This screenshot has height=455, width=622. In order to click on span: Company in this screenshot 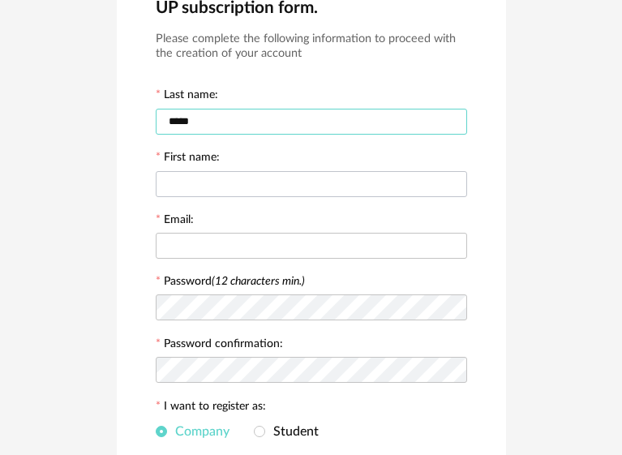, I will do `click(198, 431)`.